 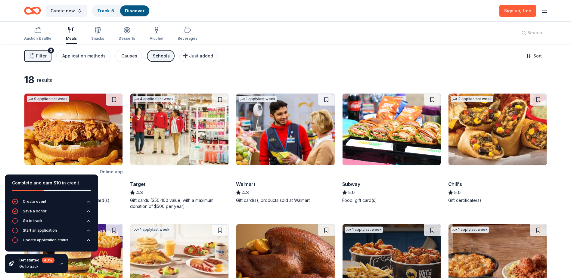 I want to click on a: Image for KBP Foods9 applieslast weekOnline appKBP Foods4.2Gift card(s), free chicken sandwich ca..., so click(x=73, y=151).